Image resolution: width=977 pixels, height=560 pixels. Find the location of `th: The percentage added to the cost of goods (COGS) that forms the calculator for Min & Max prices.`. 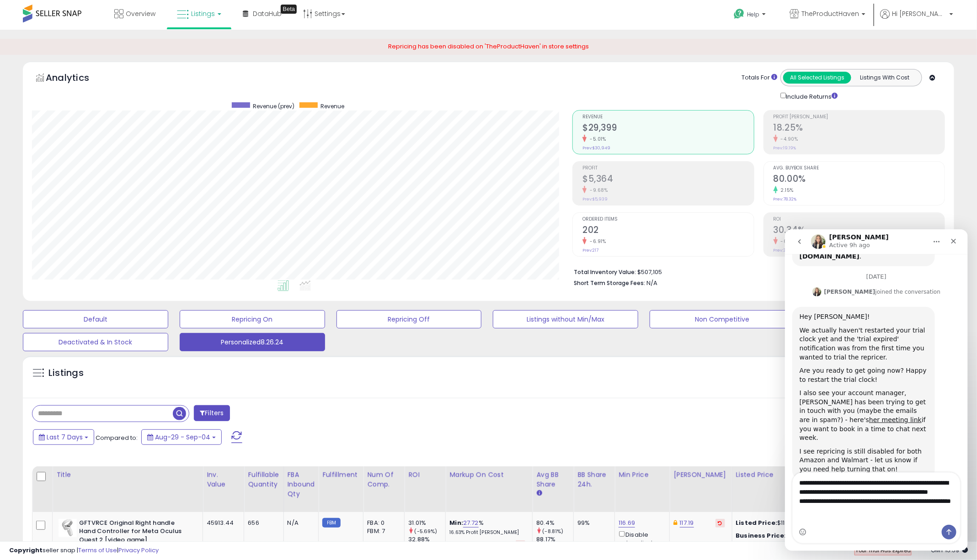

th: The percentage added to the cost of goods (COGS) that forms the calculator for Min & Max prices. is located at coordinates (489, 489).